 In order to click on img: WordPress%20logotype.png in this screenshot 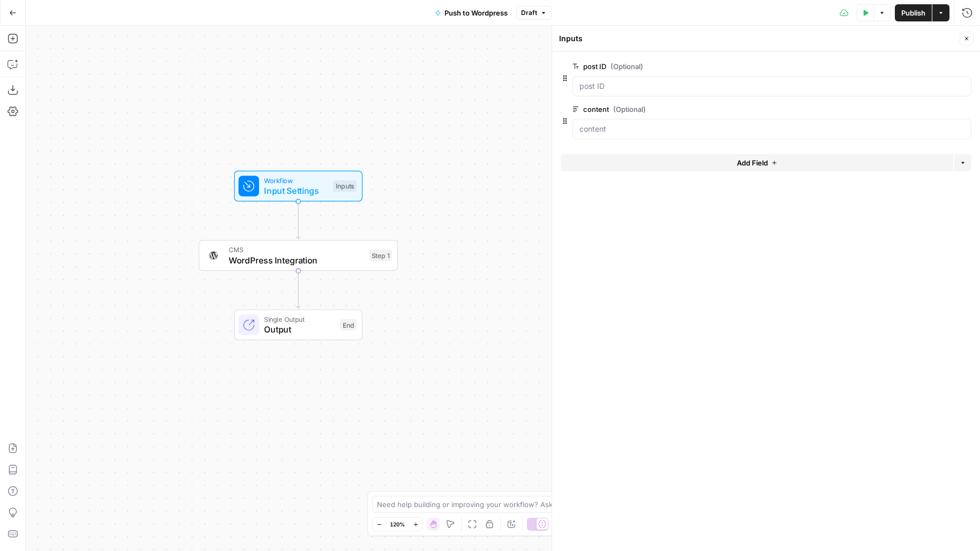, I will do `click(213, 256)`.